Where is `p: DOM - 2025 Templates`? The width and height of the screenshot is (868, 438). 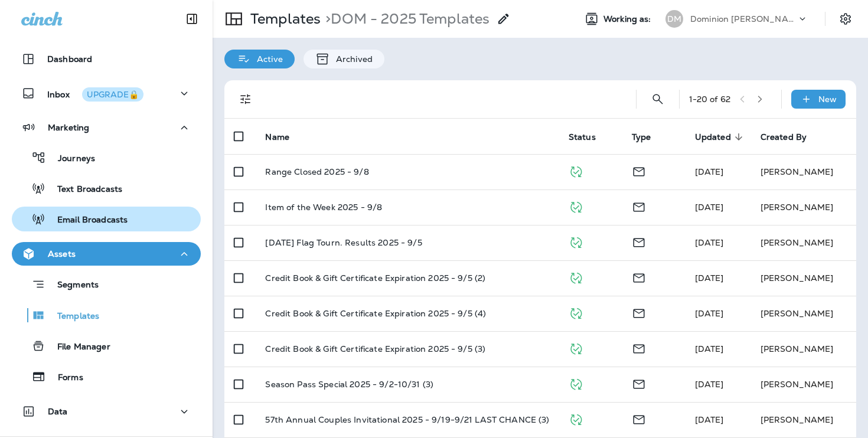
p: DOM - 2025 Templates is located at coordinates (405, 19).